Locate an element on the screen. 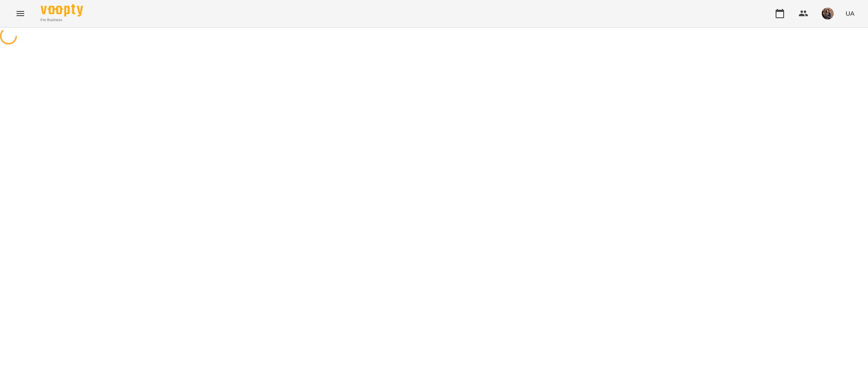 This screenshot has width=868, height=392. button: Menu is located at coordinates (21, 13).